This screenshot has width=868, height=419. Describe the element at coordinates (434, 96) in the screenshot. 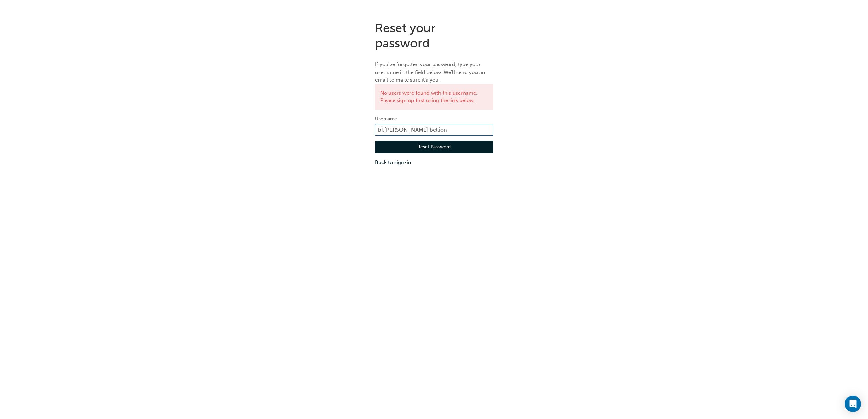

I see `div: No users were found with this username. Please sign up first using the link below.` at that location.